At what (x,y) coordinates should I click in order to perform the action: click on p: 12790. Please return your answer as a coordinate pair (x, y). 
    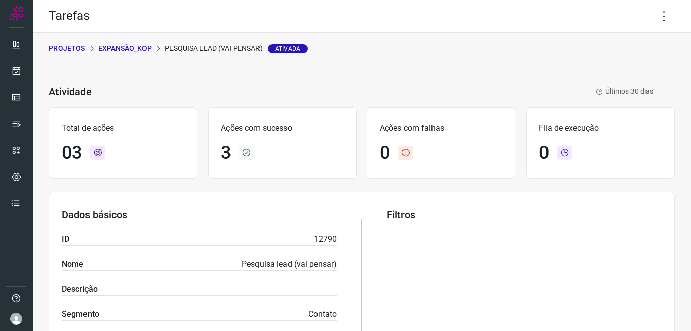
    Looking at the image, I should click on (325, 239).